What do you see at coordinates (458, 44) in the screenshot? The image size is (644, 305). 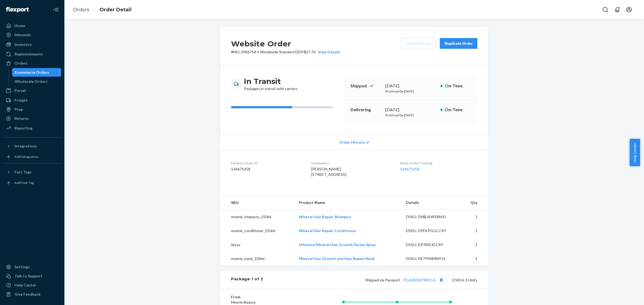 I see `button: Duplicate Order` at bounding box center [458, 44].